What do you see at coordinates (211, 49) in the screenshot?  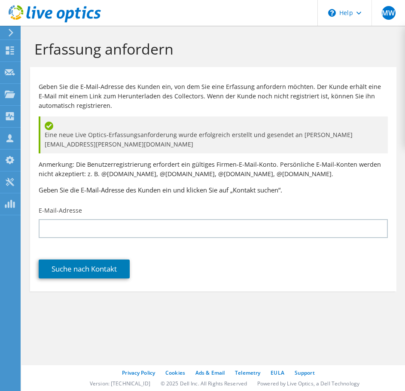 I see `h1: Erfassung anfordern` at bounding box center [211, 49].